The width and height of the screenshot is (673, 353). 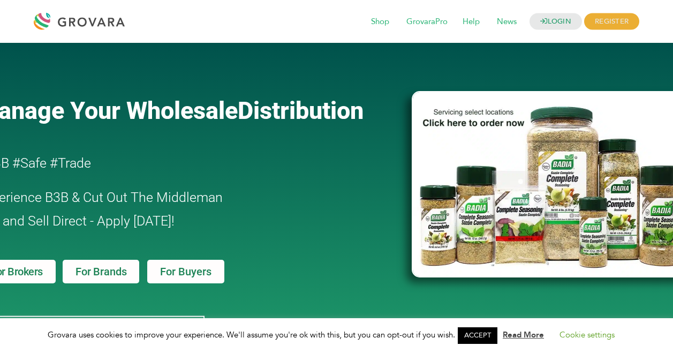 What do you see at coordinates (471, 22) in the screenshot?
I see `a: Help` at bounding box center [471, 22].